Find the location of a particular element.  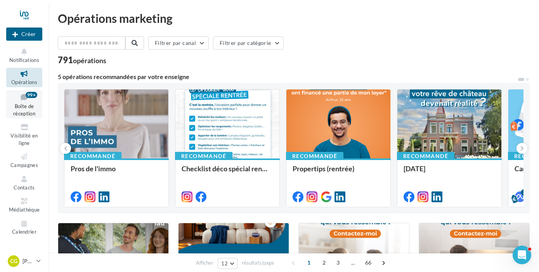

div: 5 opérations recommandées par votre enseigne is located at coordinates (288, 77).